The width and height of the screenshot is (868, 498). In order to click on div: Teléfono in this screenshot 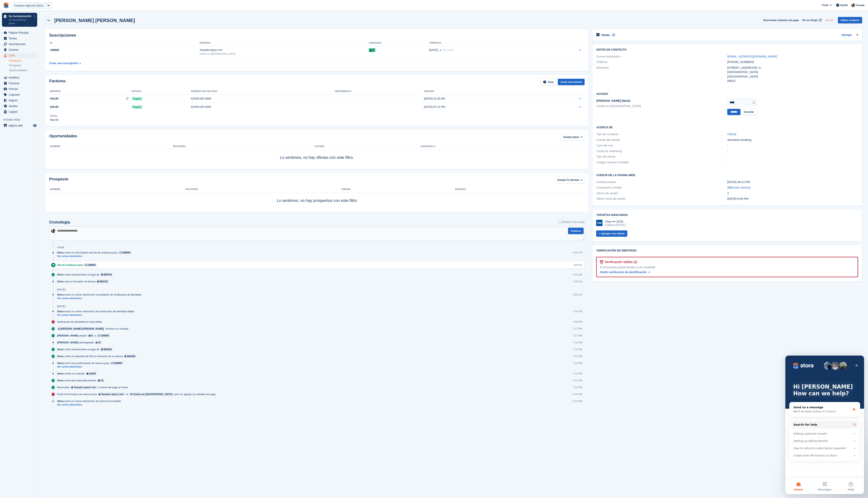, I will do `click(662, 62)`.